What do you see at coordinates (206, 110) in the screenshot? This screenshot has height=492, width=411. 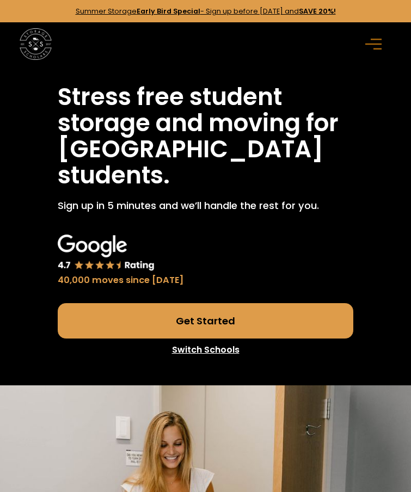 I see `h1: Stress free student storage and moving for` at bounding box center [206, 110].